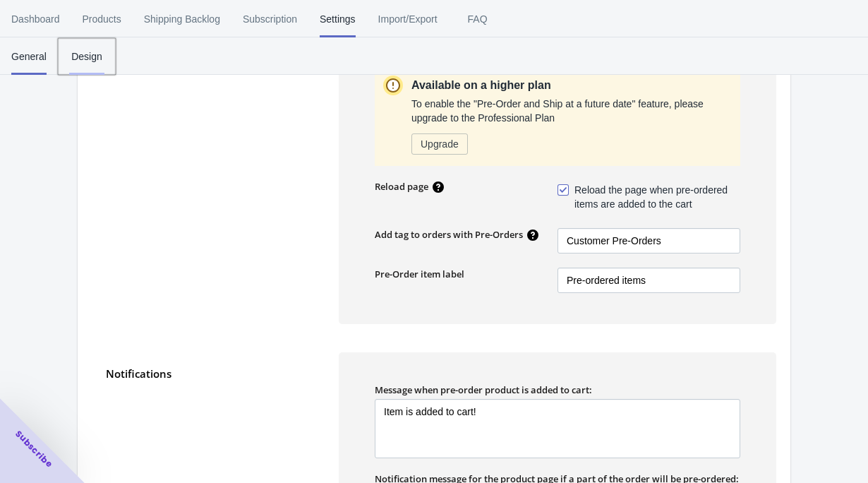 This screenshot has height=483, width=868. Describe the element at coordinates (34, 449) in the screenshot. I see `span: Subscribe` at that location.